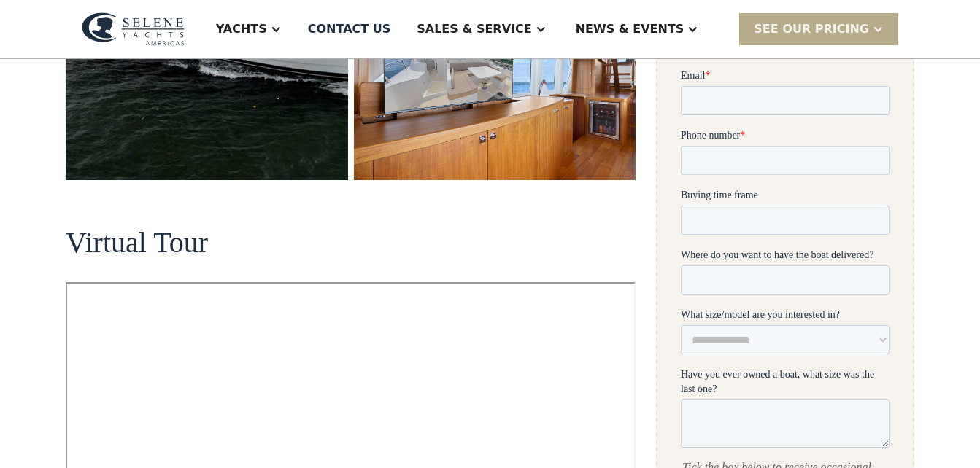 The width and height of the screenshot is (980, 468). I want to click on img: logo, so click(133, 29).